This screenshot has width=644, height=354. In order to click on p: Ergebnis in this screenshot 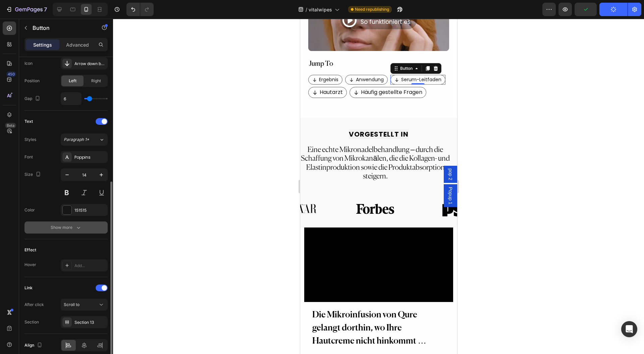, I will do `click(29, 61)`.